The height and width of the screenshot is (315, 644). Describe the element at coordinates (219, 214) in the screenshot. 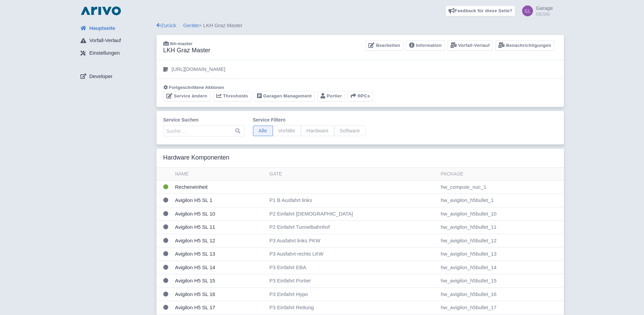

I see `td: Avigilon H5 SL 10` at that location.